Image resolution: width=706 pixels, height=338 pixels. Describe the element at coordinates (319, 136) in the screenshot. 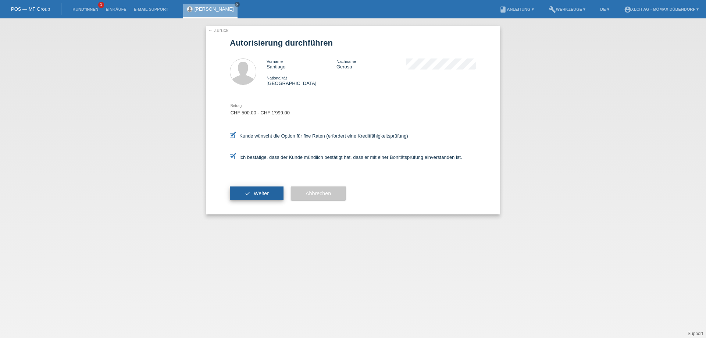

I see `label: Kunde wünscht die Option für fixe Raten (erfordert eine Kreditfähigkeitsprüfung)` at that location.